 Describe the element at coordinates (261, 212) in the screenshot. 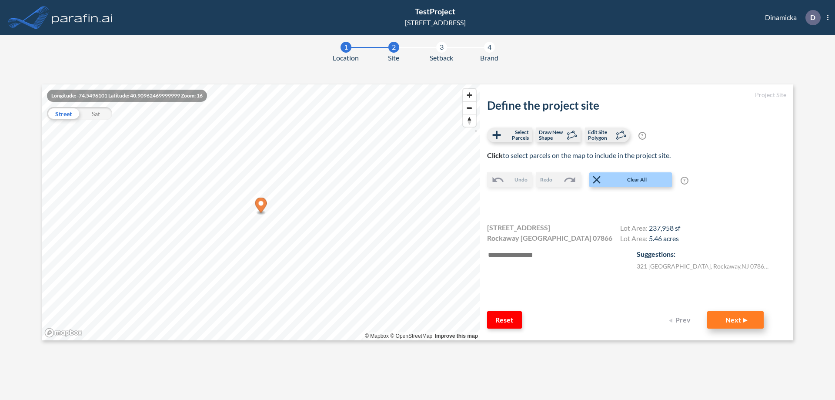

I see `canvas: Map` at that location.